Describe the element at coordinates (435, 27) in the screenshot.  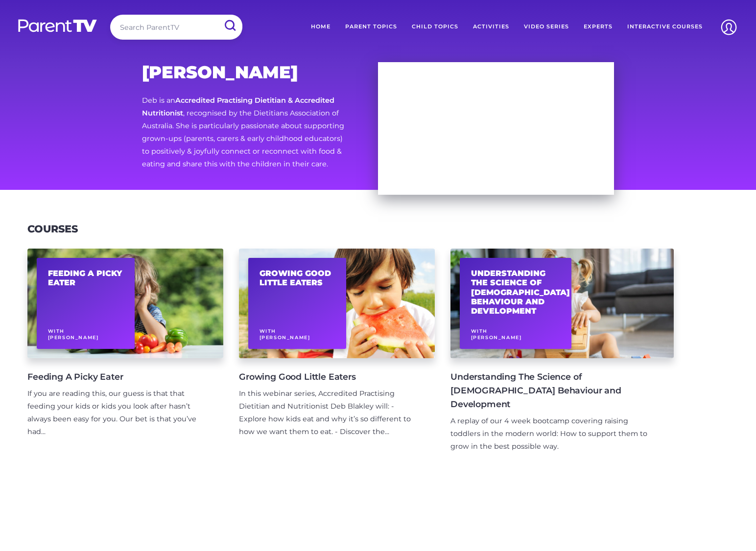
I see `a: Child Topics` at that location.